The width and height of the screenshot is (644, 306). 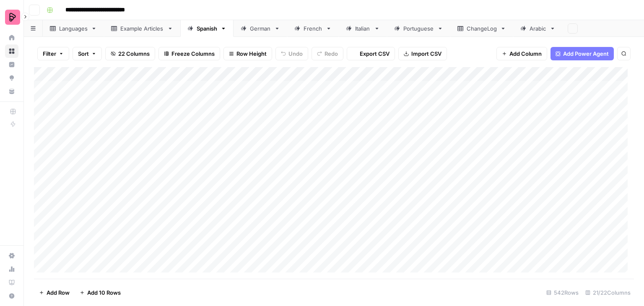 I want to click on button: Add 10 Rows, so click(x=100, y=293).